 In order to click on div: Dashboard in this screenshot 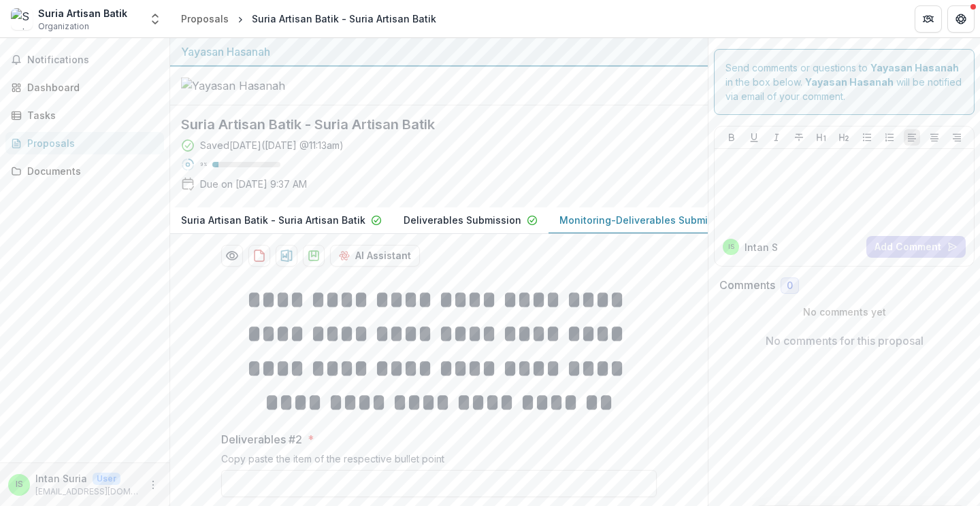, I will do `click(89, 87)`.